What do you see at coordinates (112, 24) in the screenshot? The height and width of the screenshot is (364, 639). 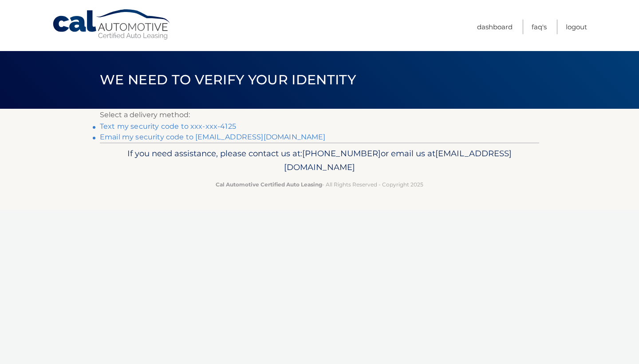 I see `a: Cal Automotive` at bounding box center [112, 24].